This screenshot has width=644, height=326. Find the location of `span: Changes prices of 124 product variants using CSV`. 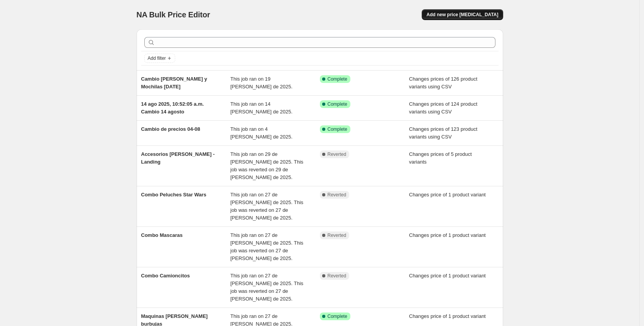

span: Changes prices of 124 product variants using CSV is located at coordinates (443, 107).